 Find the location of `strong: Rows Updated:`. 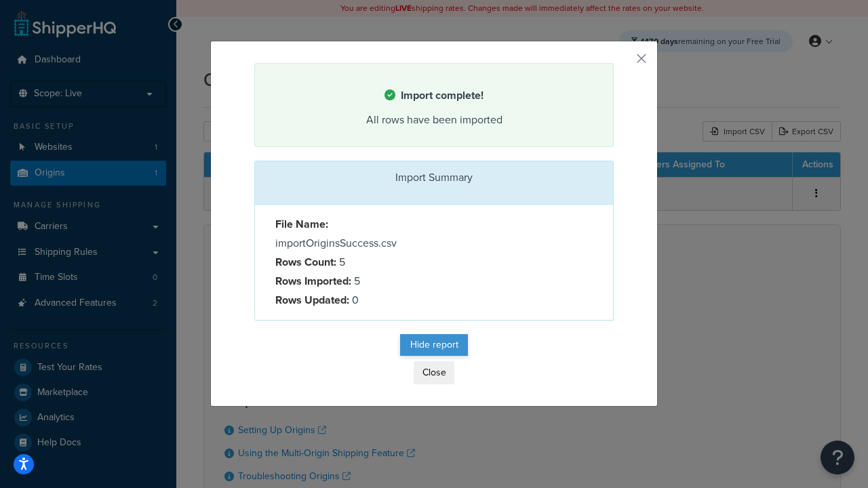

strong: Rows Updated: is located at coordinates (312, 300).